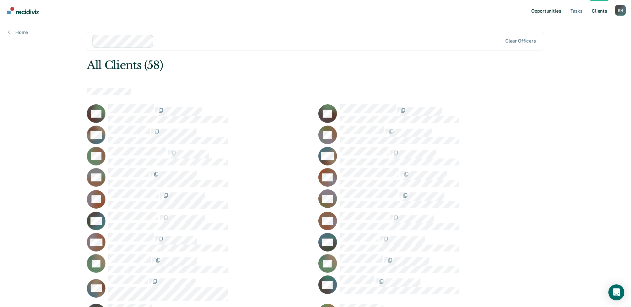 The image size is (631, 307). Describe the element at coordinates (23, 11) in the screenshot. I see `img: Recidiviz` at that location.